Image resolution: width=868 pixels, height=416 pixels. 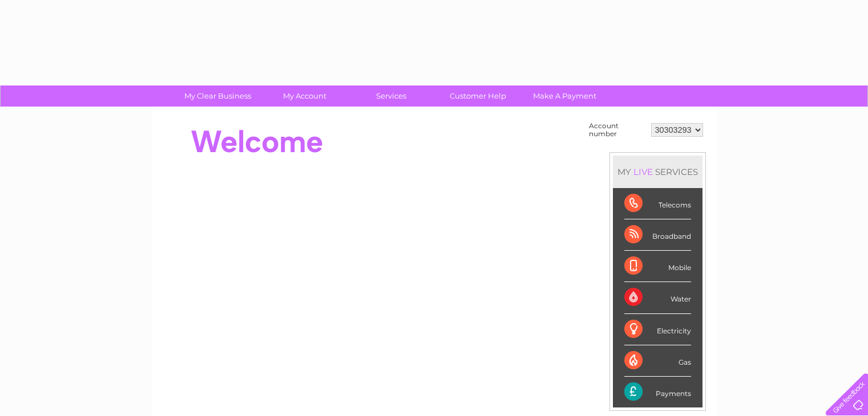 What do you see at coordinates (617, 130) in the screenshot?
I see `td: Account number` at bounding box center [617, 130].